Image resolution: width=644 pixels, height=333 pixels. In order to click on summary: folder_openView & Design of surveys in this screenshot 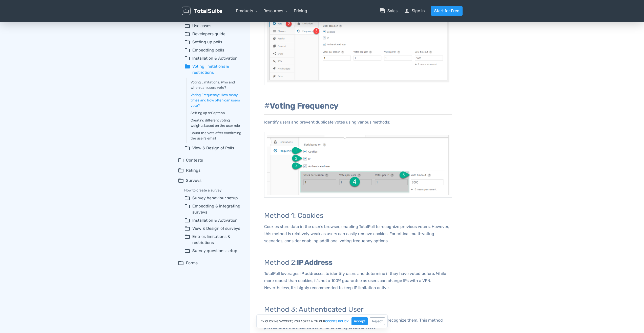, I will do `click(214, 228)`.